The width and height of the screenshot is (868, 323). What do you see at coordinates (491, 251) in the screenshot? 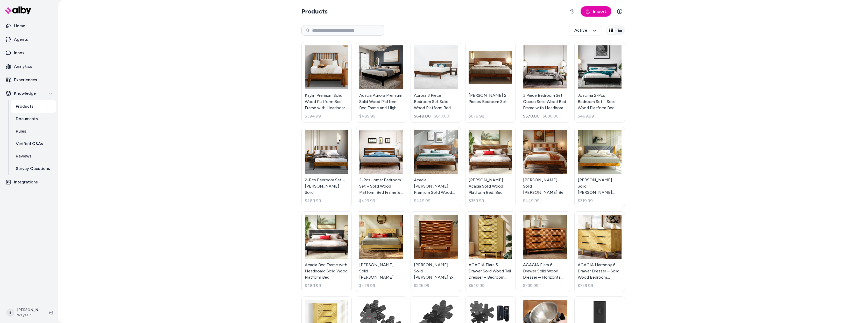
I see `a: ACACIA Elara 5-Drawer Solid Wood Tall Dresser – Bedroom Dresser With CNC Wave Detail – Mid-Centur...` at bounding box center [491, 251].